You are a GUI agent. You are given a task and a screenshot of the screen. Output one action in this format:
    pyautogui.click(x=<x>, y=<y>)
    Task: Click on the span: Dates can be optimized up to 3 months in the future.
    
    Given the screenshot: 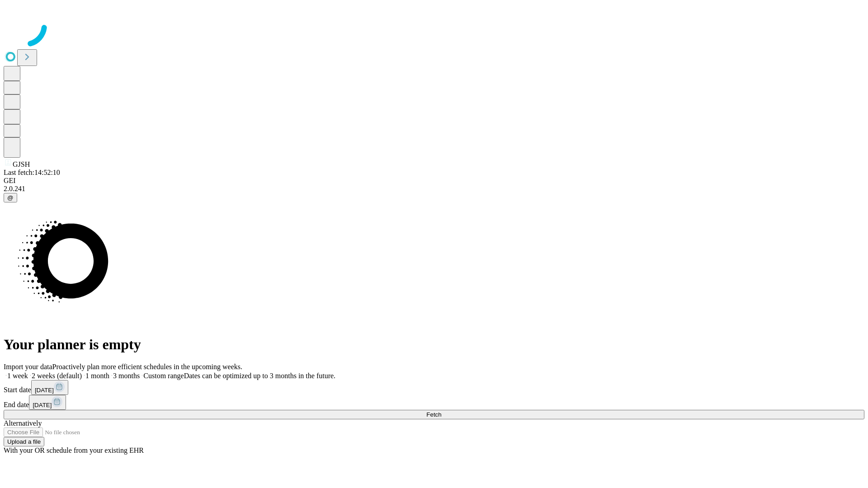 What is the action you would take?
    pyautogui.click(x=259, y=376)
    